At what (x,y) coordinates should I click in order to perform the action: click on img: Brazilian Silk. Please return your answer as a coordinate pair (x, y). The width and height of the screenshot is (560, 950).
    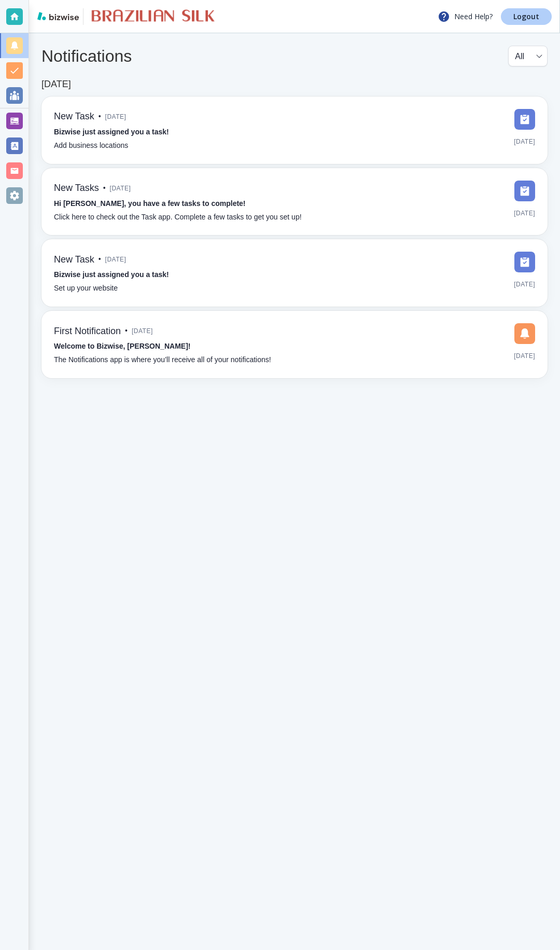
    Looking at the image, I should click on (152, 17).